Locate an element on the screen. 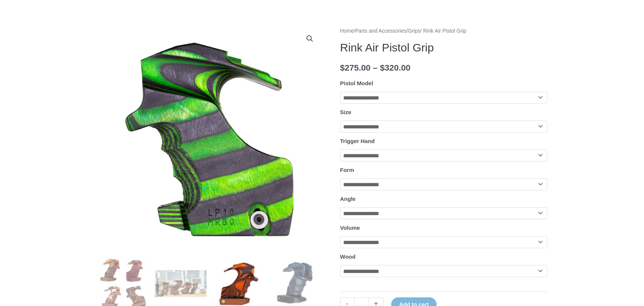  nav: Breadcrumb is located at coordinates (443, 31).